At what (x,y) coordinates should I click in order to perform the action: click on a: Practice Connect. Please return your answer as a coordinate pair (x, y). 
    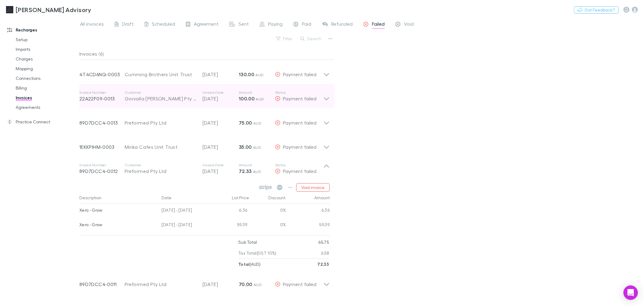
    Looking at the image, I should click on (42, 122).